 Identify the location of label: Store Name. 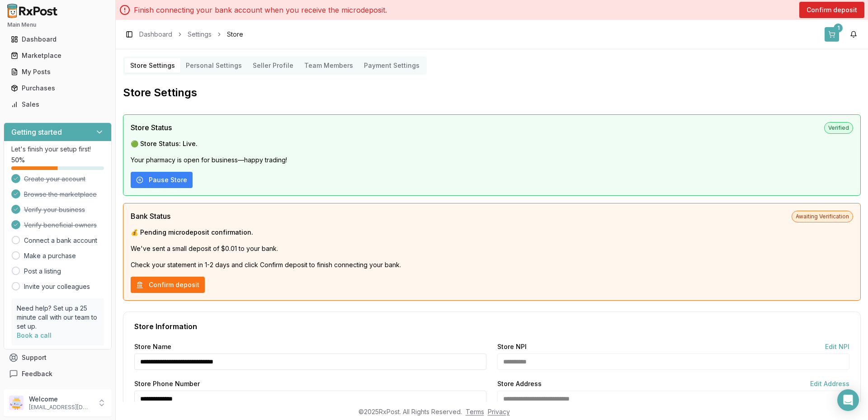
(153, 346).